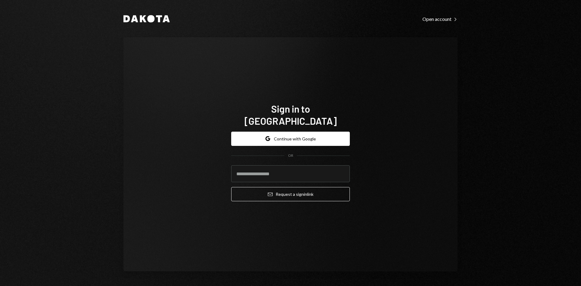 The height and width of the screenshot is (286, 581). What do you see at coordinates (291, 194) in the screenshot?
I see `button: Request a signinlink` at bounding box center [291, 194].